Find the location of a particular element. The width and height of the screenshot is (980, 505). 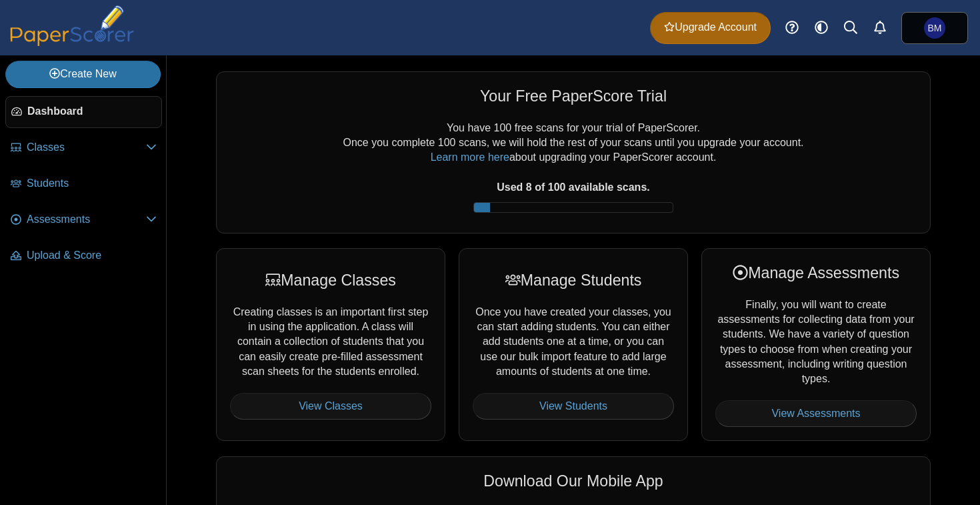

div: Finally, you will want to create assessments for collecting data from your students. We have a va... is located at coordinates (816, 345).